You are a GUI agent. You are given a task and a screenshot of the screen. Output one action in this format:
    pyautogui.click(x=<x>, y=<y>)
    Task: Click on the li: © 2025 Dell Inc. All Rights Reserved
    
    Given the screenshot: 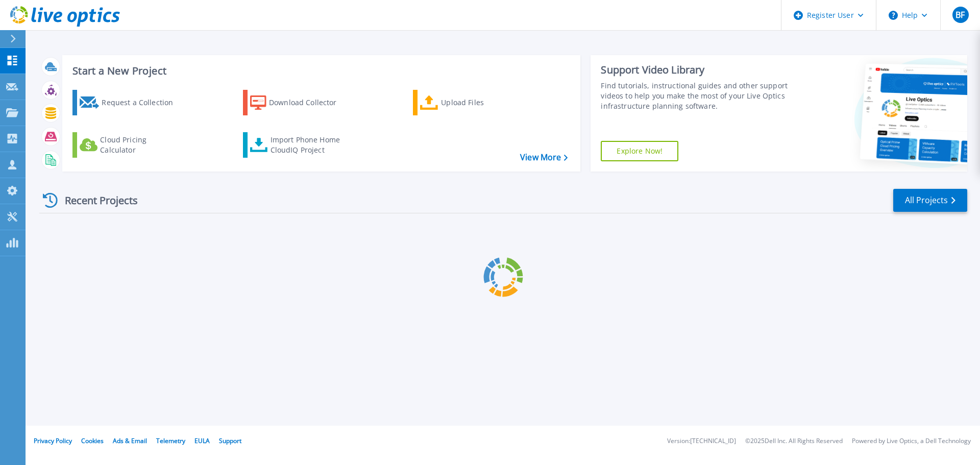 What is the action you would take?
    pyautogui.click(x=794, y=442)
    